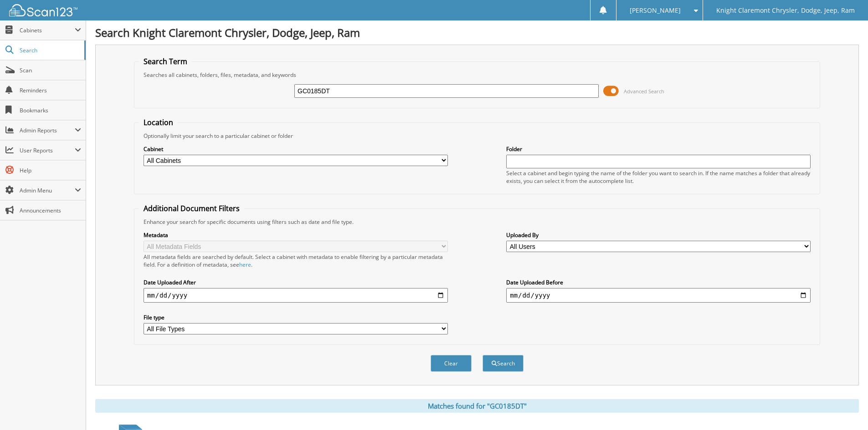 The width and height of the screenshot is (868, 430). What do you see at coordinates (158, 122) in the screenshot?
I see `legend: Location` at bounding box center [158, 122].